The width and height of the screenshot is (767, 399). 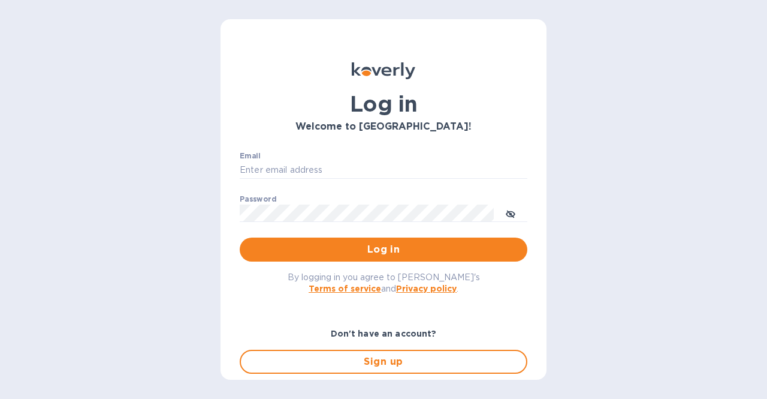 What do you see at coordinates (426, 288) in the screenshot?
I see `a: Privacy policy` at bounding box center [426, 288].